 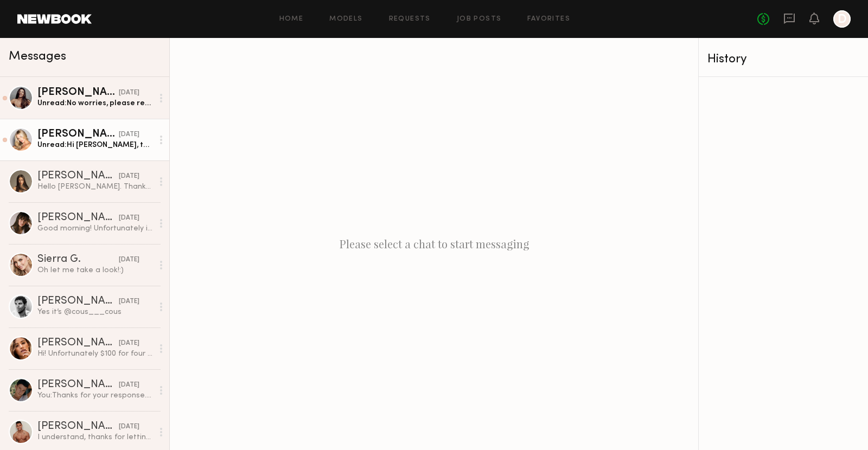 I want to click on div: Sierra G., so click(x=78, y=260).